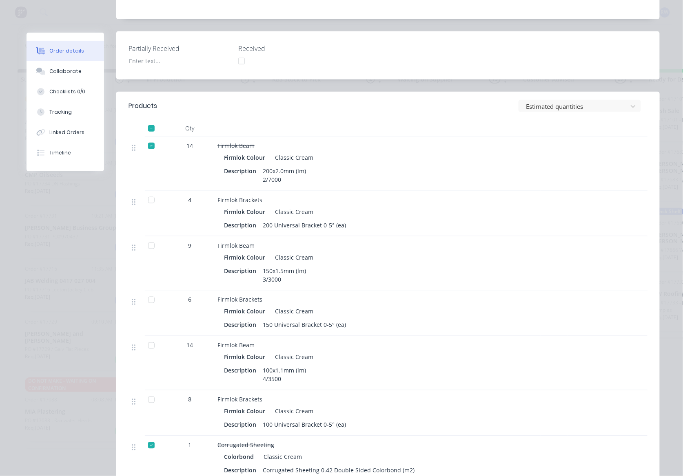 Image resolution: width=683 pixels, height=476 pixels. What do you see at coordinates (65, 133) in the screenshot?
I see `button: Linked Orders` at bounding box center [65, 133].